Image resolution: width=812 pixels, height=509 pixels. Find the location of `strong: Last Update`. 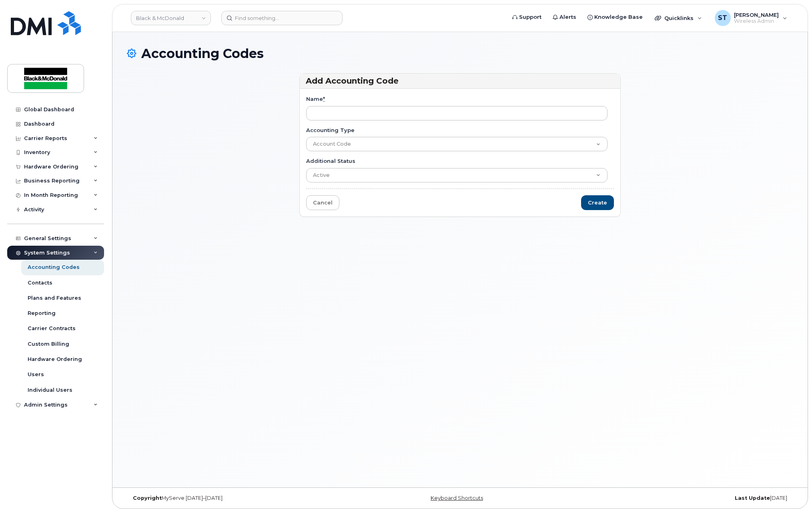

strong: Last Update is located at coordinates (752, 498).